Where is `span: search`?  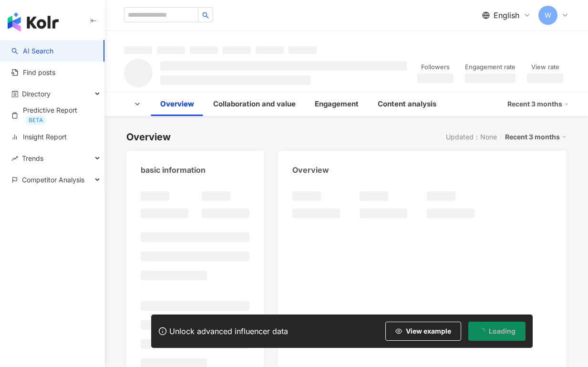 span: search is located at coordinates (205, 15).